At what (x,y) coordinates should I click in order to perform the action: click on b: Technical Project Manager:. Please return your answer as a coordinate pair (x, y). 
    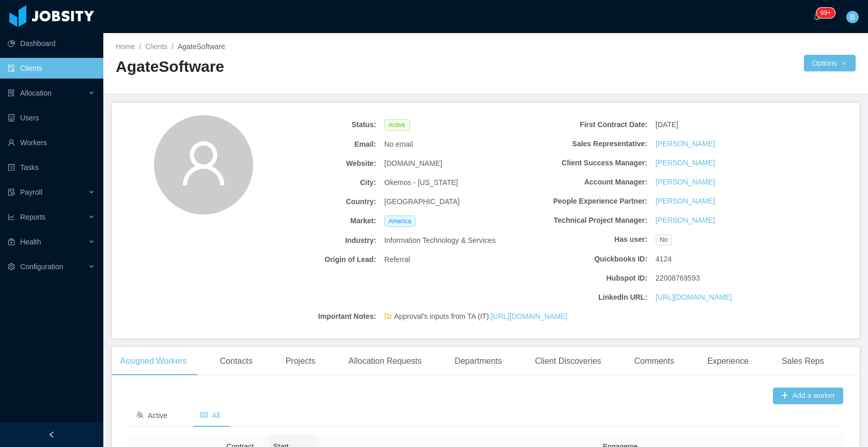
    Looking at the image, I should click on (583, 220).